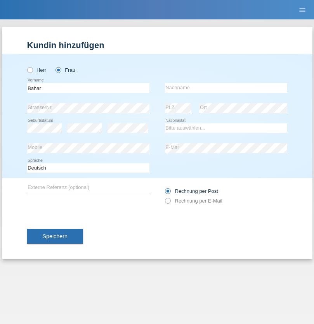  Describe the element at coordinates (55, 236) in the screenshot. I see `button: Speichern` at that location.